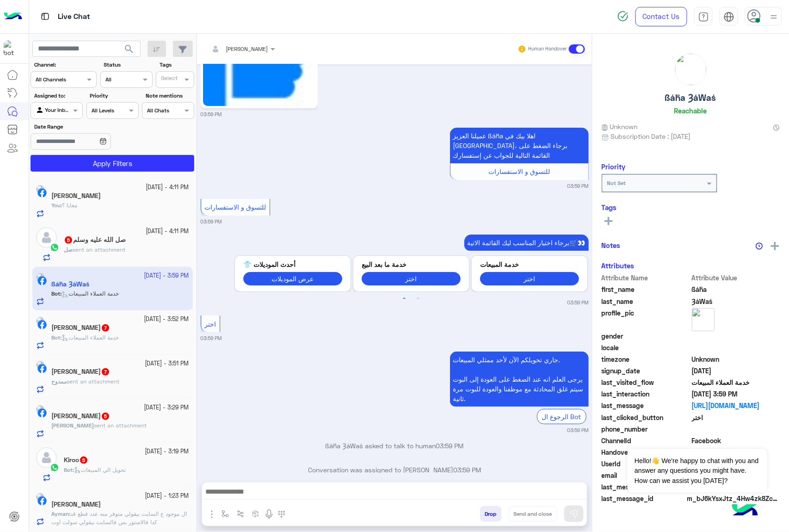 This screenshot has width=789, height=532. Describe the element at coordinates (169, 79) in the screenshot. I see `div: Select` at that location.